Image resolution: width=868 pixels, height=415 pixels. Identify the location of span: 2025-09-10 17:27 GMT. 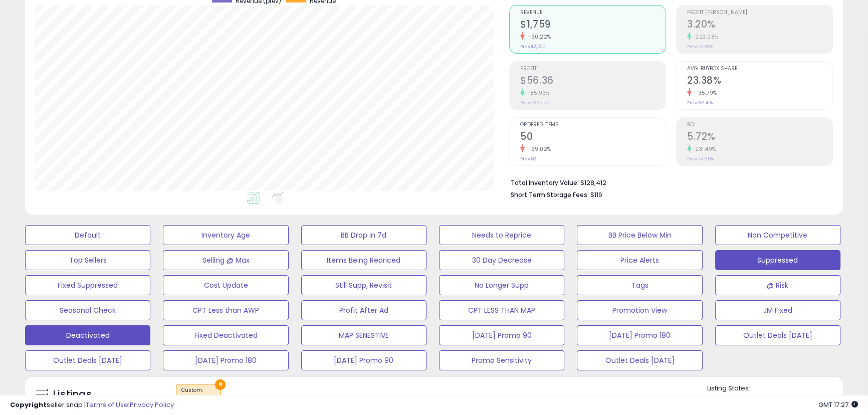
(837, 405).